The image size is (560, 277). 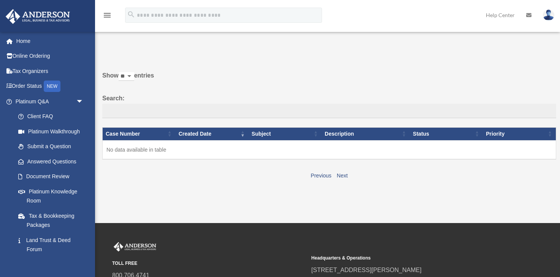 I want to click on a: Platinum Knowledge Room, so click(x=51, y=196).